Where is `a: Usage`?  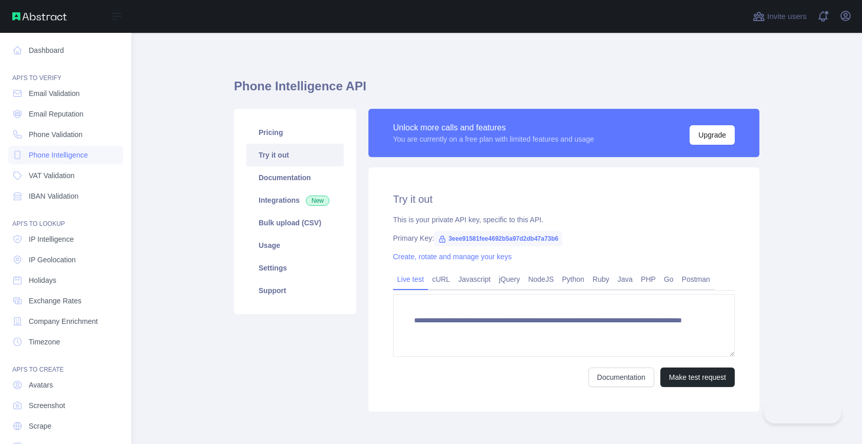
a: Usage is located at coordinates (295, 245).